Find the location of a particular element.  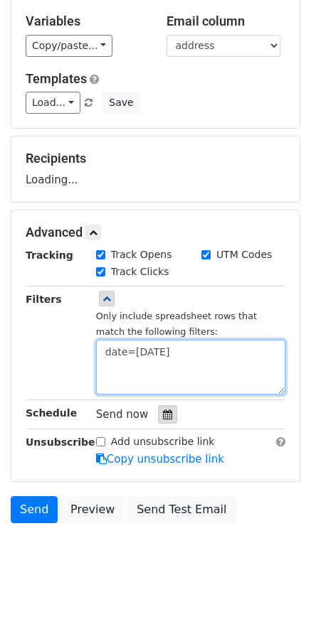

small: Only include spreadsheet rows that match the following filters: is located at coordinates (177, 325).